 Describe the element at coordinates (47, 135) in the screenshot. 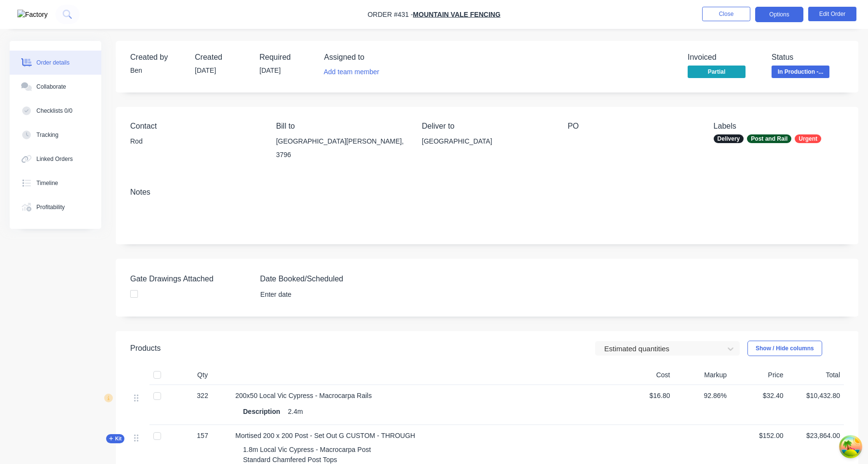

I see `div: Tracking` at that location.